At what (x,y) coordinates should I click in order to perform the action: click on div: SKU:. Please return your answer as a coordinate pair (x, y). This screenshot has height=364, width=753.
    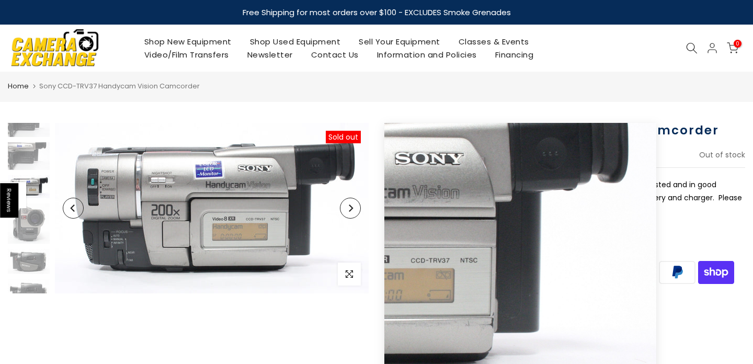
    Looking at the image, I should click on (565, 351).